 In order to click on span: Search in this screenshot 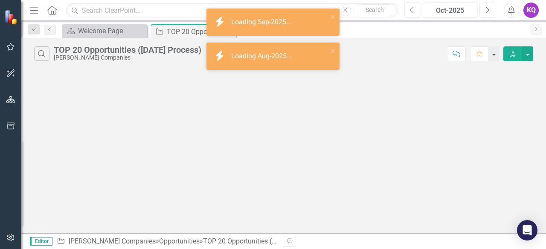, I will do `click(374, 10)`.